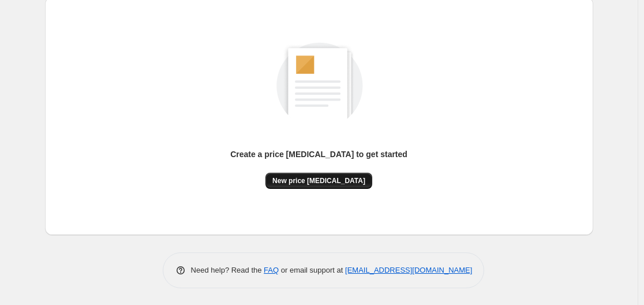  What do you see at coordinates (227, 270) in the screenshot?
I see `span: Need help? Read the` at bounding box center [227, 270].